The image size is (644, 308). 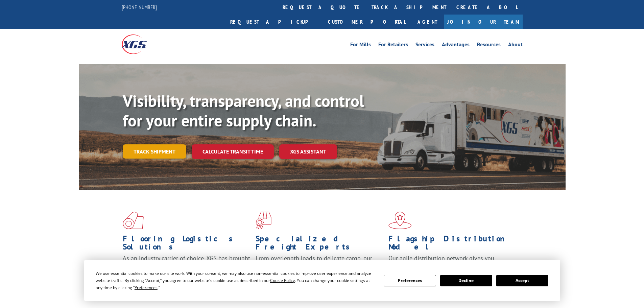 I want to click on img: xgs-icon-flagship-distribution-model-red, so click(x=400, y=221).